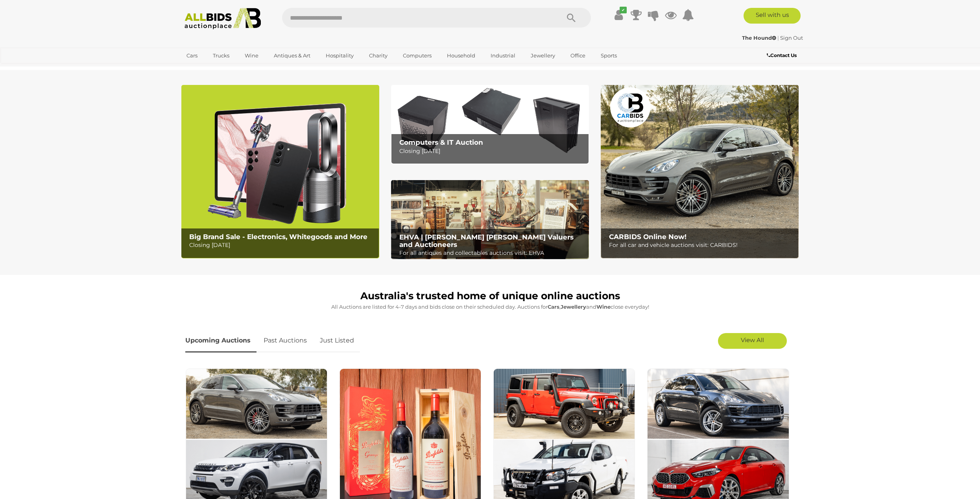 The height and width of the screenshot is (499, 980). I want to click on a: Sign Out, so click(792, 38).